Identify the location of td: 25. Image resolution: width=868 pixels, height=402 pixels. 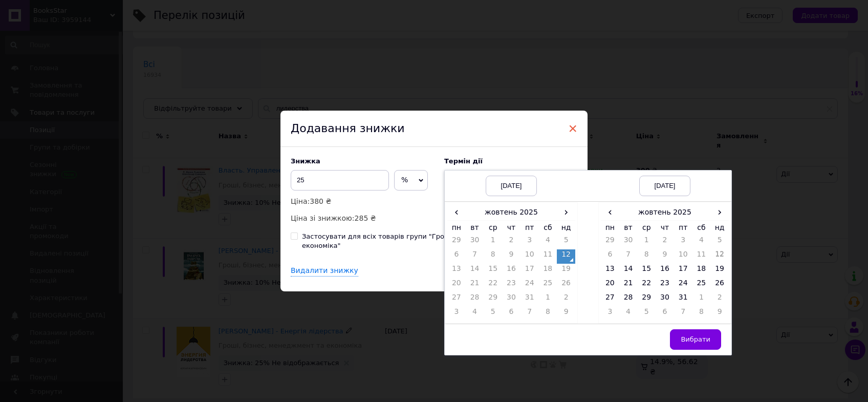
(702, 285).